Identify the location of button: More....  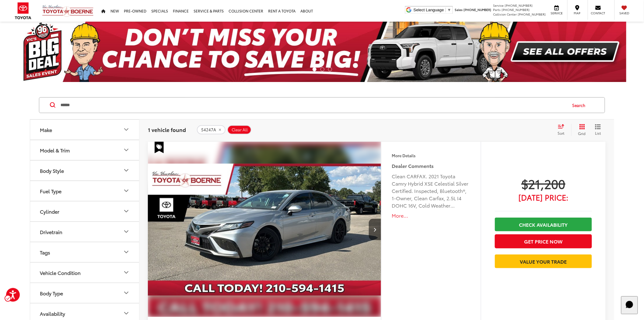
(431, 215).